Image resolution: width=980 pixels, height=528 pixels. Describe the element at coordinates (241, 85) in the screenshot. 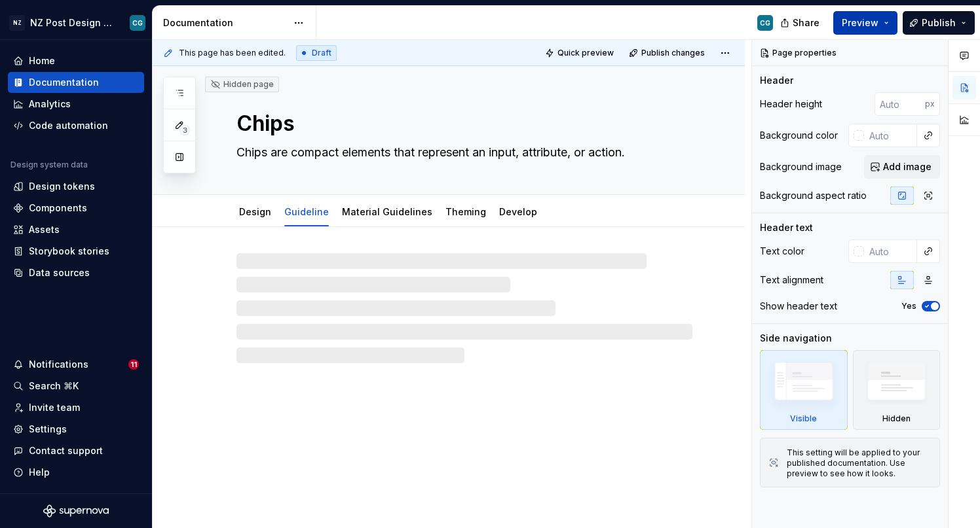

I see `div: Hidden page` at that location.